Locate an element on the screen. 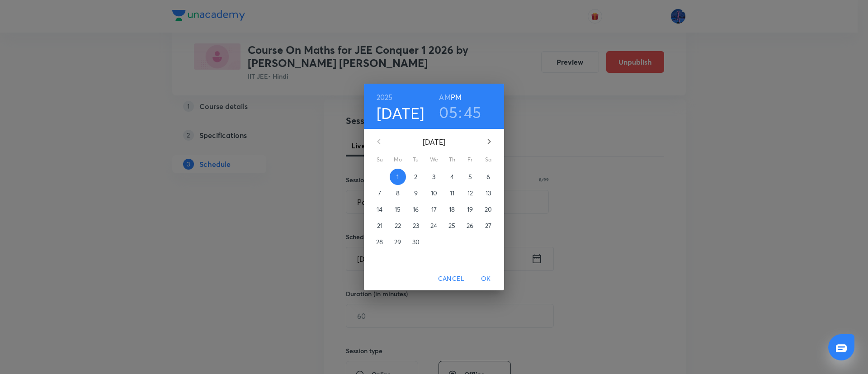 This screenshot has height=374, width=868. button: 05 is located at coordinates (448, 112).